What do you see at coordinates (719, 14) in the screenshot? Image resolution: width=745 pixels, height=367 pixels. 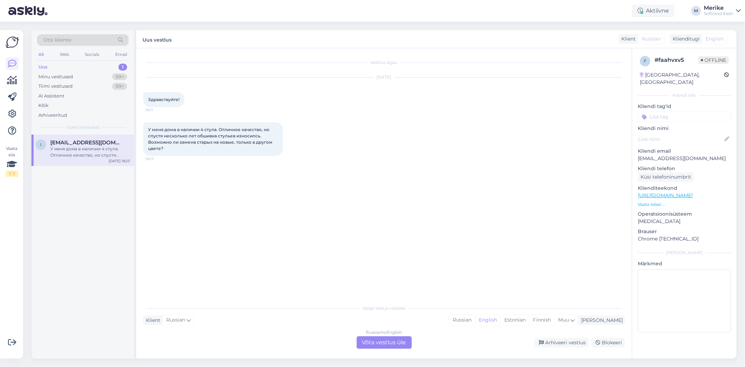 I see `div: Softrend Eesti` at bounding box center [719, 14].